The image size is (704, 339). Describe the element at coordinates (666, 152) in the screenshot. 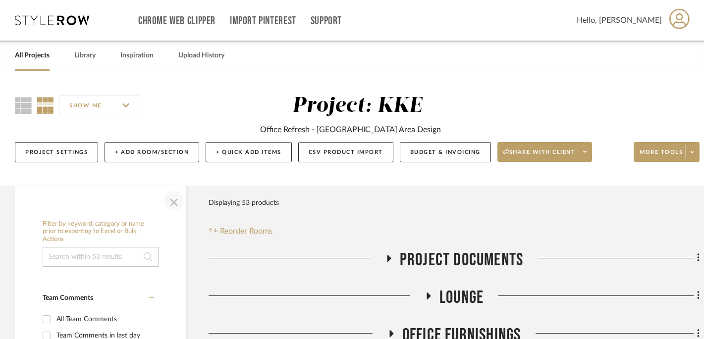

I see `button: More tools` at that location.